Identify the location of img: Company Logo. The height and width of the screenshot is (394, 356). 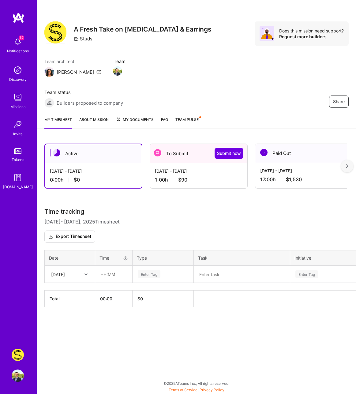
(55, 32).